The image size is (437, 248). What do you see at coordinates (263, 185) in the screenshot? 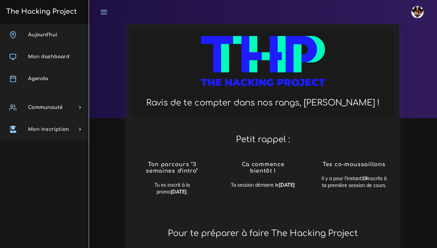
I see `p: Ta session démarre le` at bounding box center [263, 185].